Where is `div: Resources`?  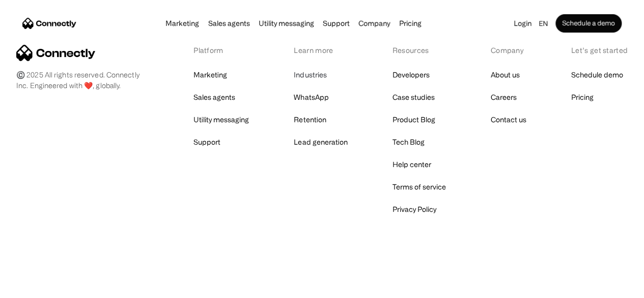
div: Resources is located at coordinates (419, 50).